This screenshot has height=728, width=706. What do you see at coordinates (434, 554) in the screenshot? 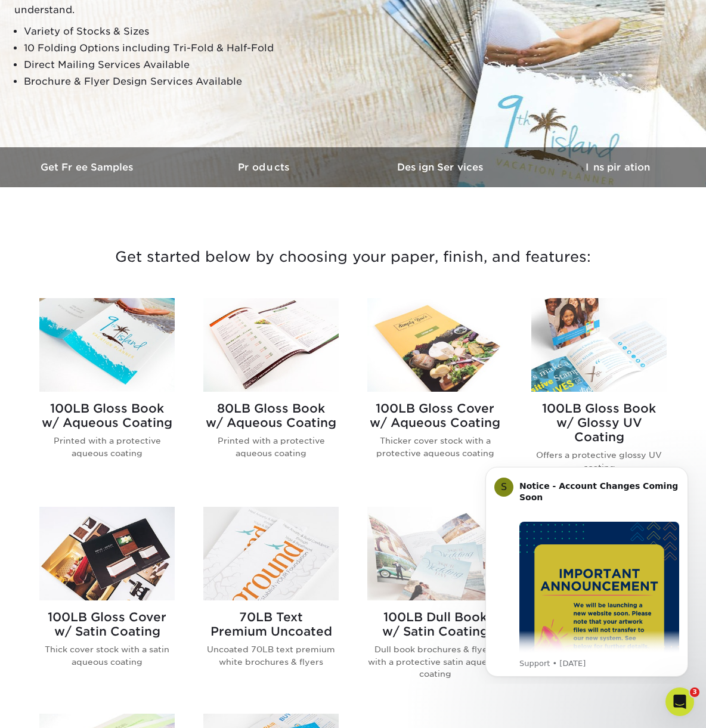
I see `img: 100LB Dull Book<br/>w/ Satin Coating Brochures & Flyers` at bounding box center [434, 554].